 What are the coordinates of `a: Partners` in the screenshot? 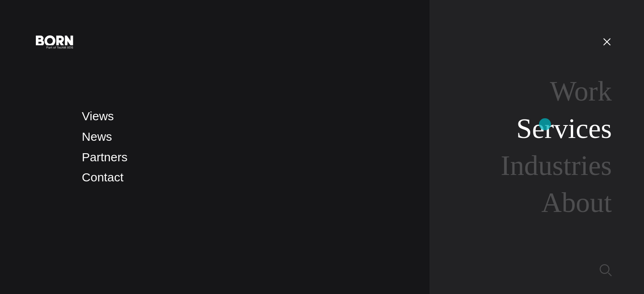 It's located at (104, 157).